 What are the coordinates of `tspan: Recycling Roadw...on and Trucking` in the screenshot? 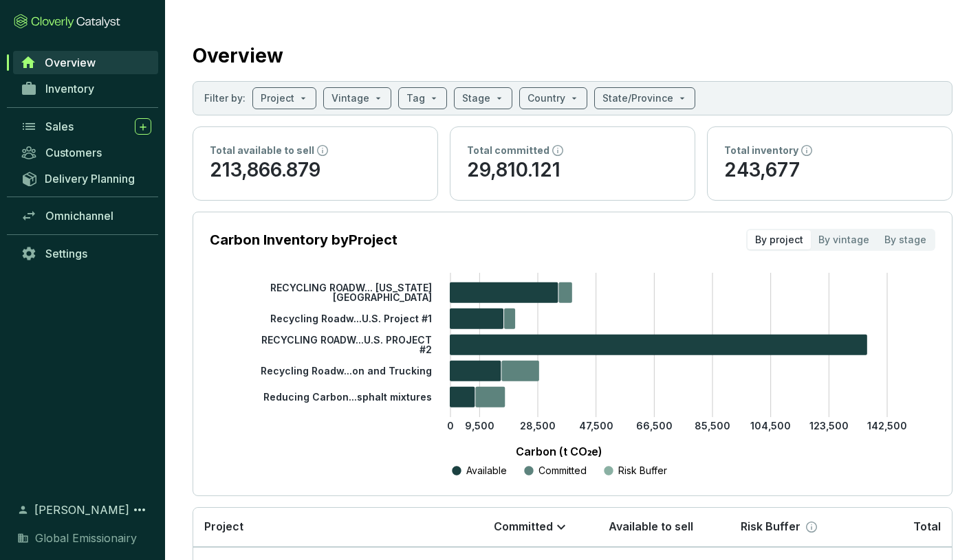 It's located at (346, 370).